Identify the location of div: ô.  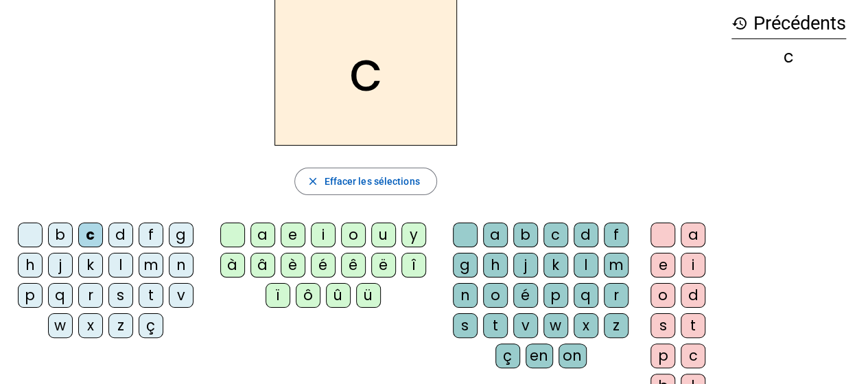
(308, 296).